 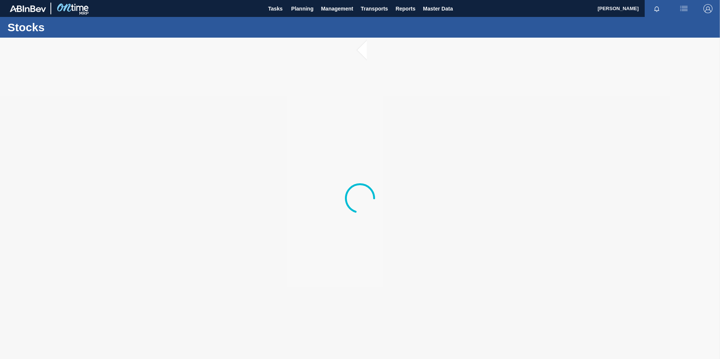 I want to click on span: Transports, so click(x=374, y=9).